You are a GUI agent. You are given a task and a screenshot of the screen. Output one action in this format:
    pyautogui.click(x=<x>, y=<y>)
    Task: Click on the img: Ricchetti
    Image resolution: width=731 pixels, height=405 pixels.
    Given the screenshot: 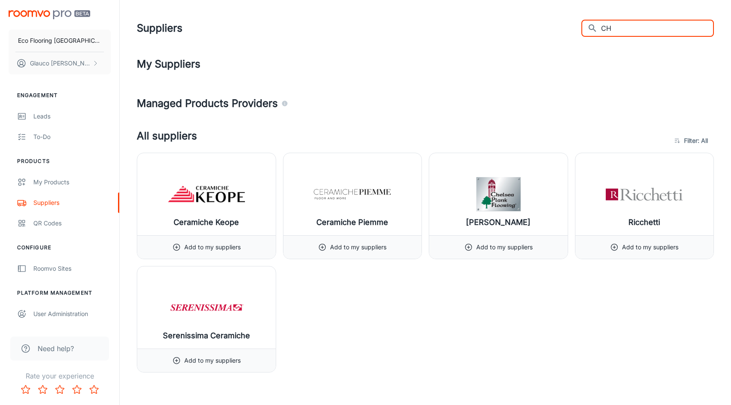 What is the action you would take?
    pyautogui.click(x=644, y=194)
    